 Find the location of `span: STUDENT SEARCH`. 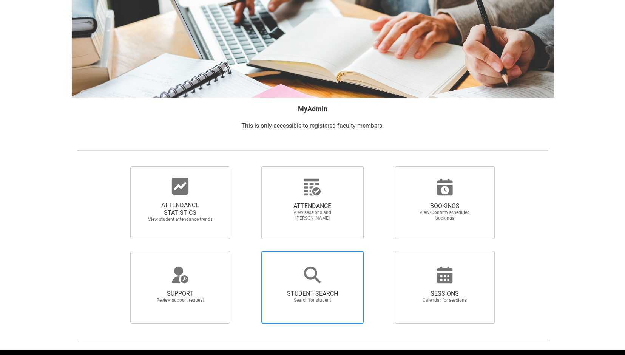

span: STUDENT SEARCH is located at coordinates (312, 294).